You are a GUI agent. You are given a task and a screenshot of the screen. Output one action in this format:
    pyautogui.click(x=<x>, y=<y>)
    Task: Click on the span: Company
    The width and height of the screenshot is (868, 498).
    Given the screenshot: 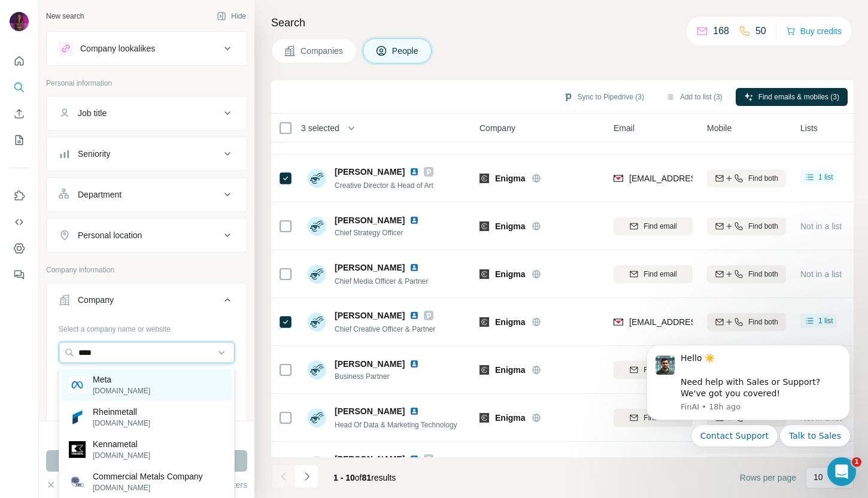 What is the action you would take?
    pyautogui.click(x=498, y=128)
    